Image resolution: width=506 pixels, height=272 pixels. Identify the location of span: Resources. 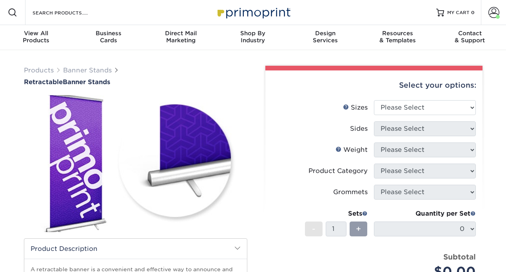
(397, 33).